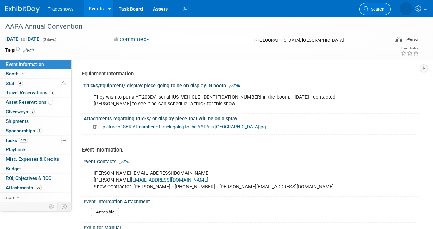 The width and height of the screenshot is (433, 229). What do you see at coordinates (375, 9) in the screenshot?
I see `a: Search` at bounding box center [375, 9].